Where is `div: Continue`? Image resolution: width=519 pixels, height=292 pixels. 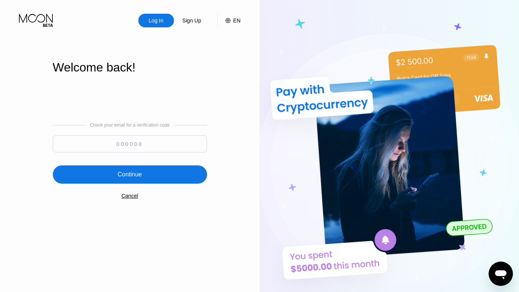 div: Continue is located at coordinates (130, 174).